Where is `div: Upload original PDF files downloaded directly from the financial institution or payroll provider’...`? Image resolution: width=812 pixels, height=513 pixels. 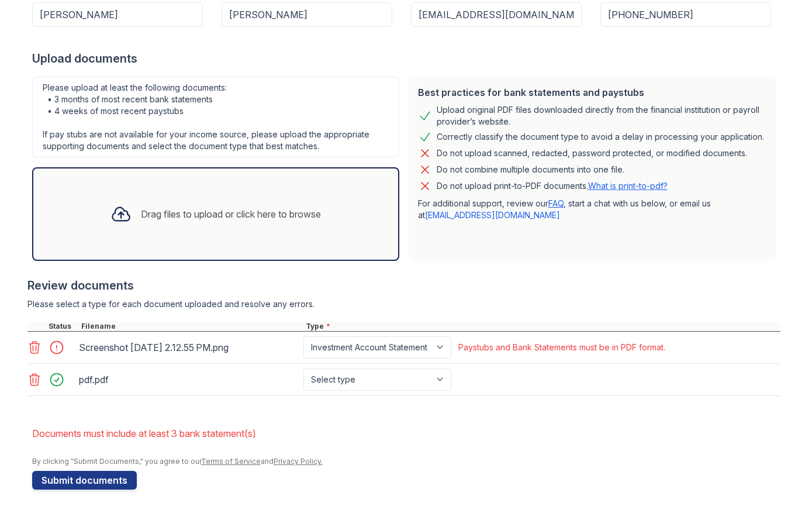
div: Upload original PDF files downloaded directly from the financial institution or payroll provider’... is located at coordinates (602, 116).